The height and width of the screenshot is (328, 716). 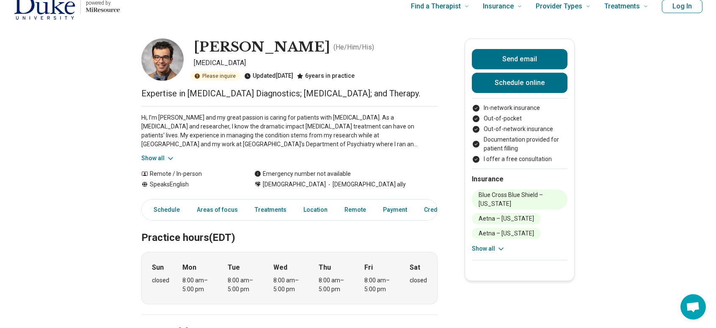 What do you see at coordinates (233, 268) in the screenshot?
I see `strong: Tue` at bounding box center [233, 268].